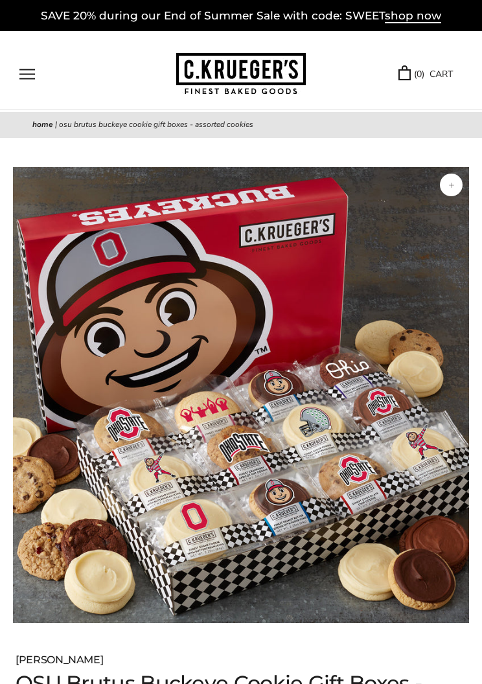 This screenshot has width=482, height=684. Describe the element at coordinates (451, 185) in the screenshot. I see `button: Zoom` at that location.